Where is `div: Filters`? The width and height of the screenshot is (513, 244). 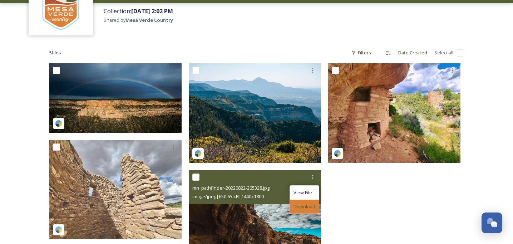
div: Filters is located at coordinates (361, 53).